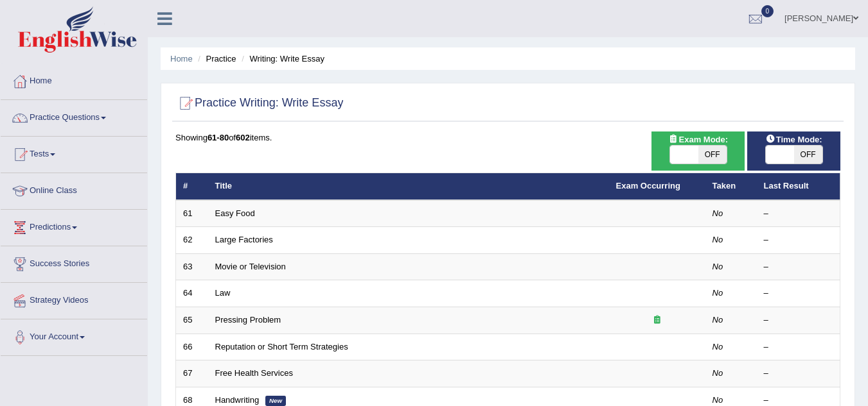 This screenshot has height=406, width=868. Describe the element at coordinates (254, 373) in the screenshot. I see `a: Free Health Services` at that location.